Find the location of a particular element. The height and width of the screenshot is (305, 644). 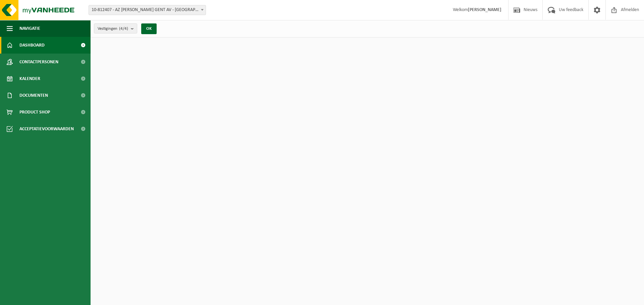

span: Navigatie is located at coordinates (30, 28).